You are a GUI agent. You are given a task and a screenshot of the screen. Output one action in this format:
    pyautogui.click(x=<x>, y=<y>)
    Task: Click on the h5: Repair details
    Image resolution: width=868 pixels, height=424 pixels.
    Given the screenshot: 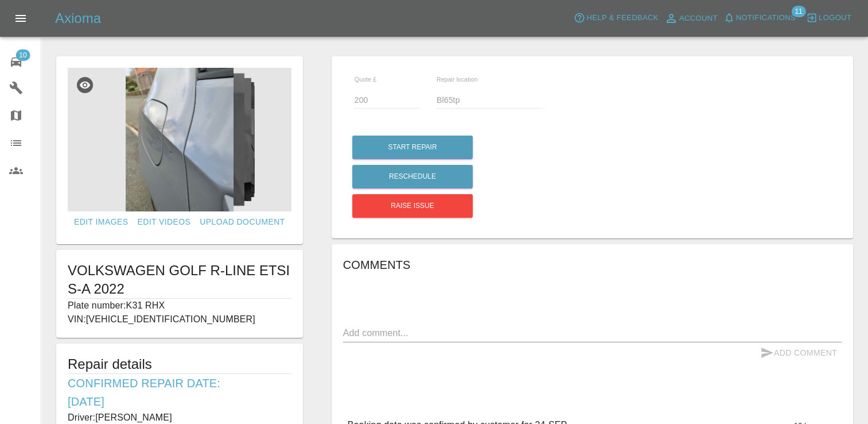 What is the action you would take?
    pyautogui.click(x=179, y=364)
    